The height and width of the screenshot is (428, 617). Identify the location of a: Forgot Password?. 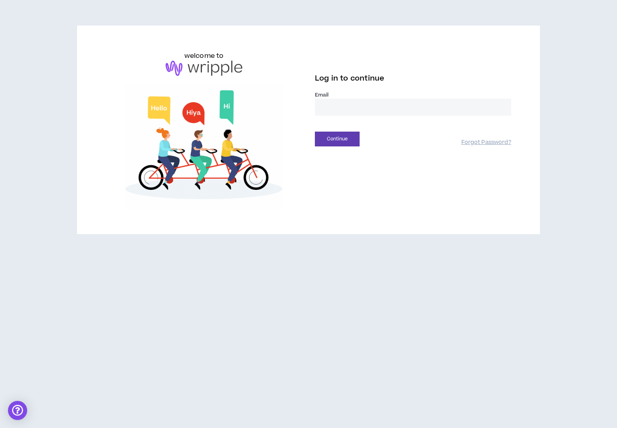
(486, 142).